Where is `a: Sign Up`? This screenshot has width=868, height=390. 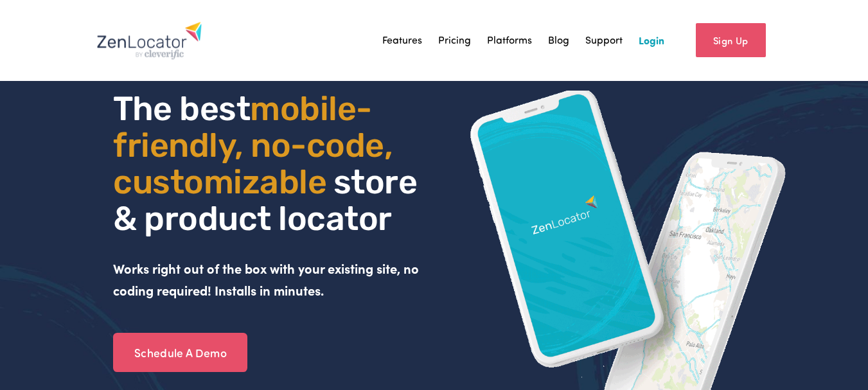
a: Sign Up is located at coordinates (730, 40).